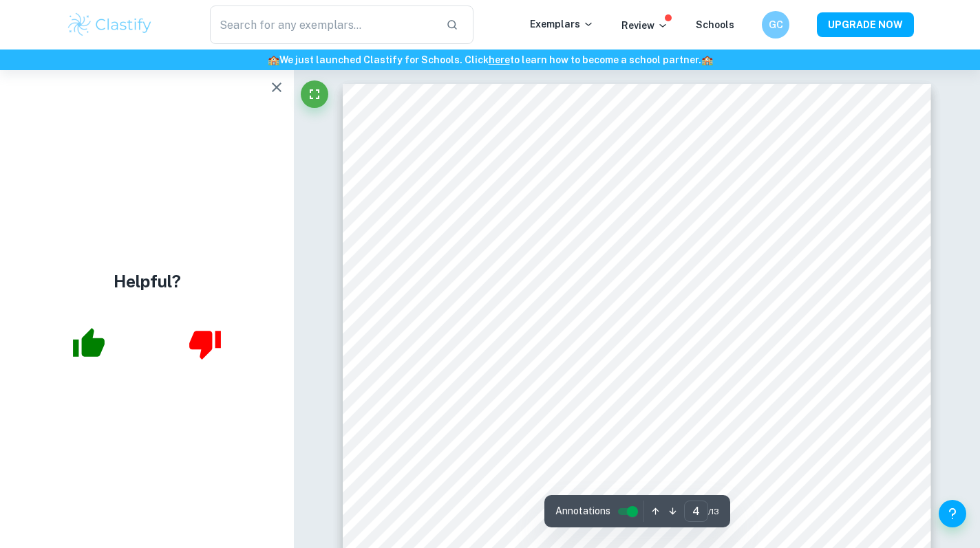  What do you see at coordinates (499, 60) in the screenshot?
I see `a: here` at bounding box center [499, 60].